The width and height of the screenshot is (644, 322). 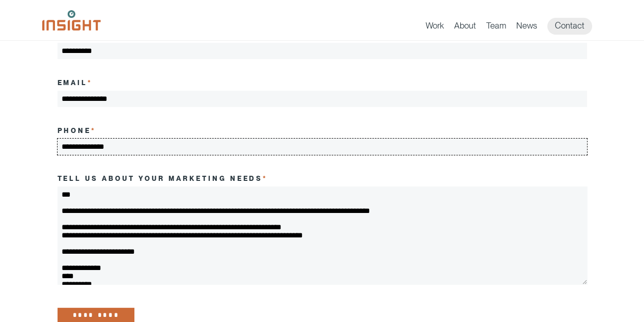 I want to click on nav: primary navigation menu, so click(x=514, y=26).